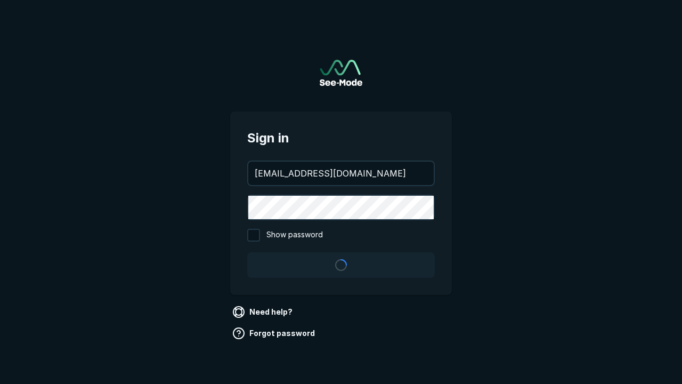  Describe the element at coordinates (341, 138) in the screenshot. I see `span: Sign in` at that location.